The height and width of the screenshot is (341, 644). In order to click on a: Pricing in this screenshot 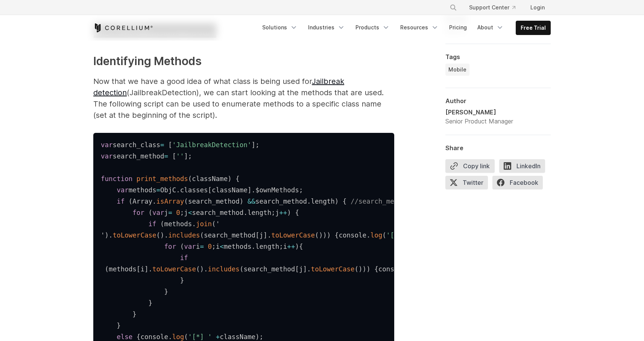, I will do `click(458, 27)`.